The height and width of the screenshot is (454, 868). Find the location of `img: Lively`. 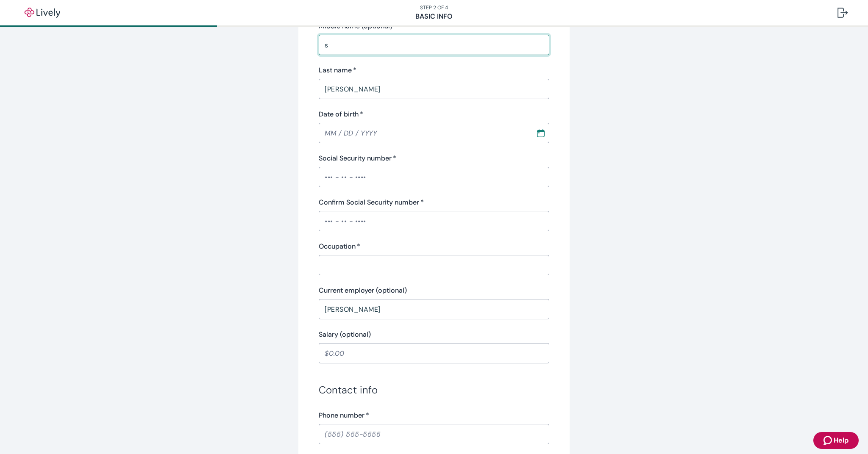

img: Lively is located at coordinates (43, 13).